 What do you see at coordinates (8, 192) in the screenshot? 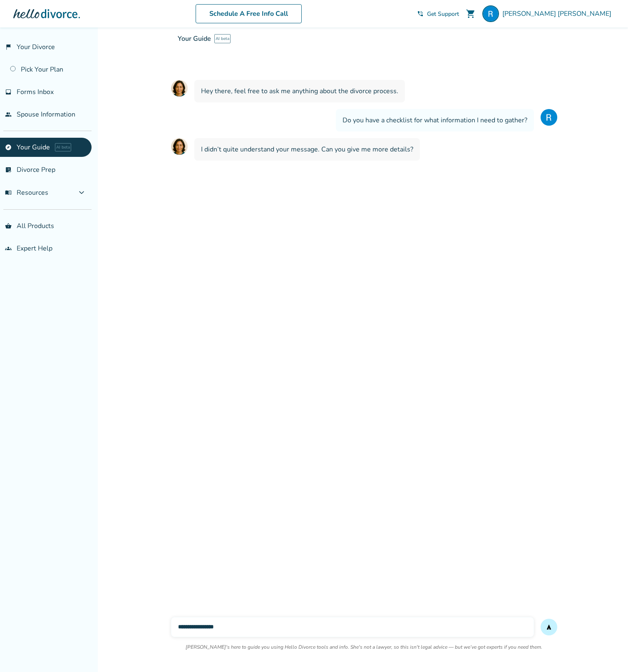
I see `span: menu_book` at bounding box center [8, 192].